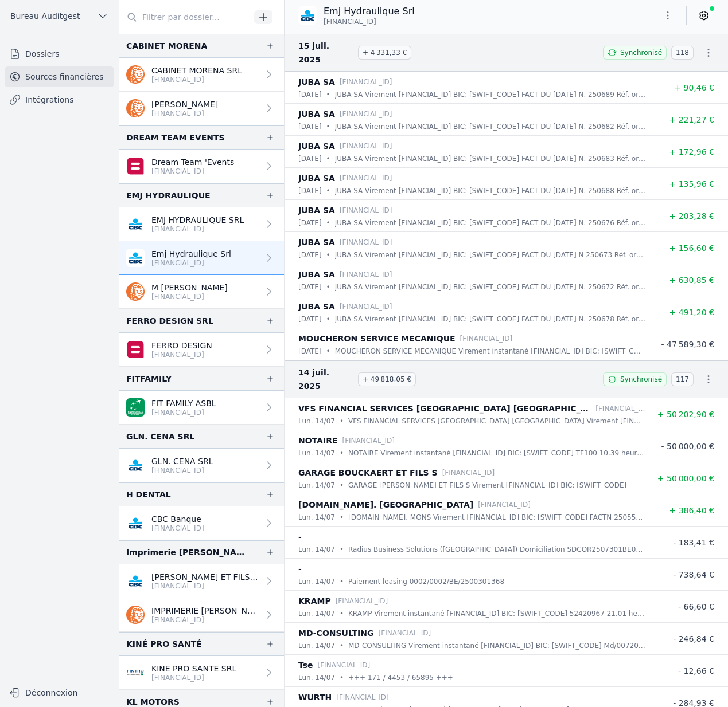 The image size is (728, 707). I want to click on span: - 47 589,30 €, so click(687, 345).